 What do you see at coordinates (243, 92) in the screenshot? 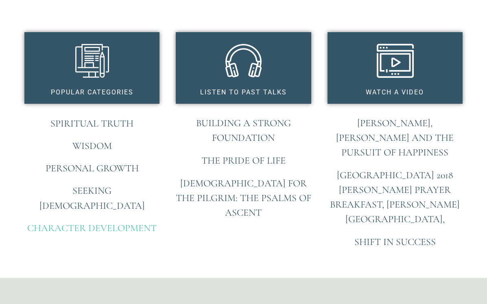
I see `h3: Listen to past Talks` at bounding box center [243, 92].